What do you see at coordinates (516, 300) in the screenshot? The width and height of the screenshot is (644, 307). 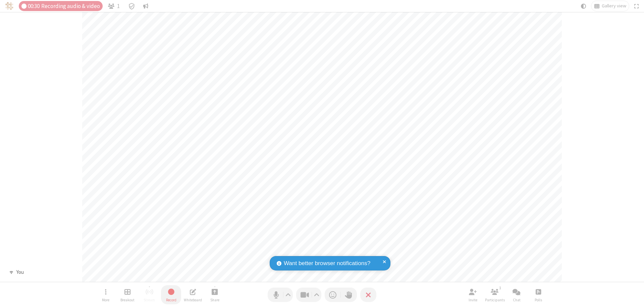 I see `span: Chat` at bounding box center [516, 300].